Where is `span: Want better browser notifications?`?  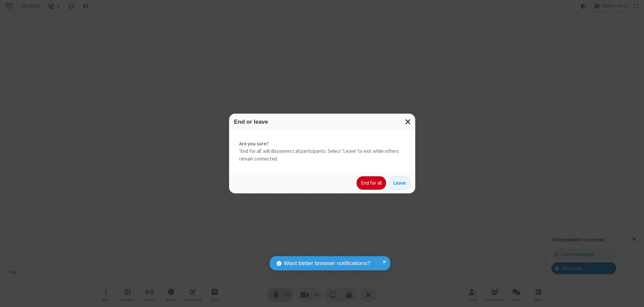
span: Want better browser notifications? is located at coordinates (327, 263).